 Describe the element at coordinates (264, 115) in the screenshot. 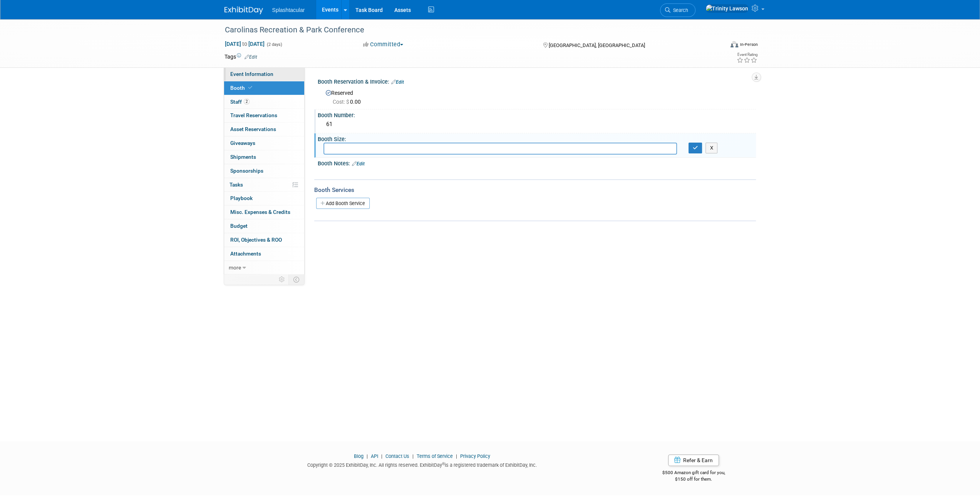

I see `a: Travel Reservations` at that location.